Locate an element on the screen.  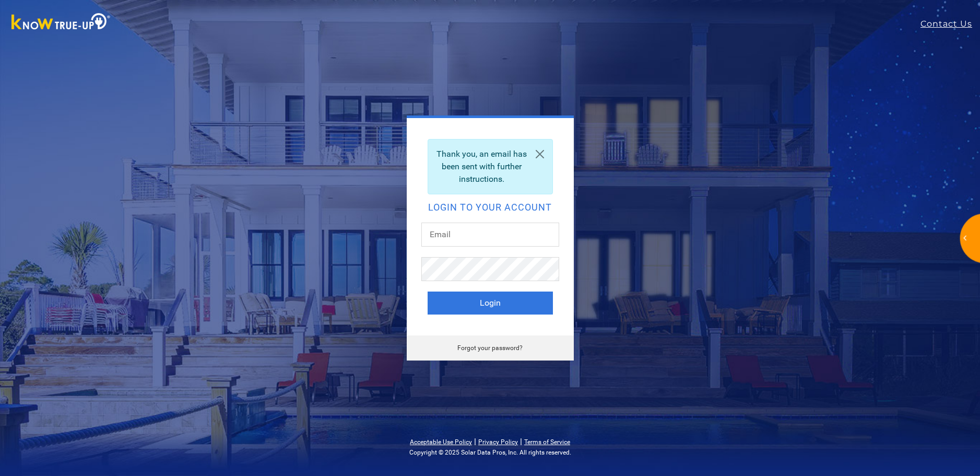
img: Know True-Up is located at coordinates (62, 23).